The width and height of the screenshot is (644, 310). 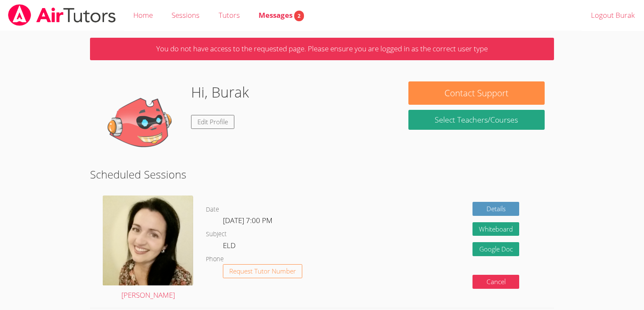 I want to click on a: Select Teachers/Courses, so click(x=476, y=119).